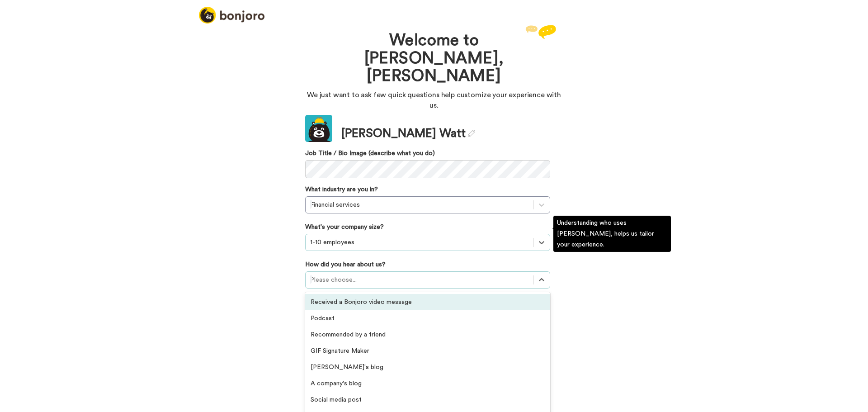  I want to click on div: Podcast, so click(427, 318).